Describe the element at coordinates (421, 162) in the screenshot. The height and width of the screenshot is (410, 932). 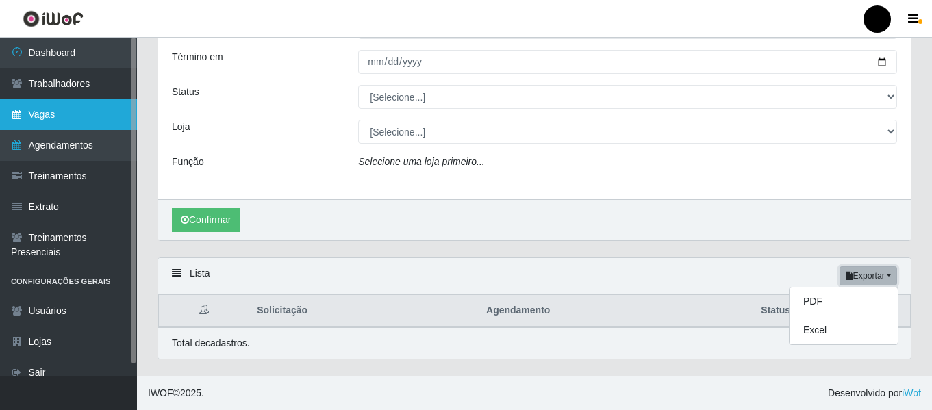
I see `i: Selecione uma loja primeiro...` at that location.